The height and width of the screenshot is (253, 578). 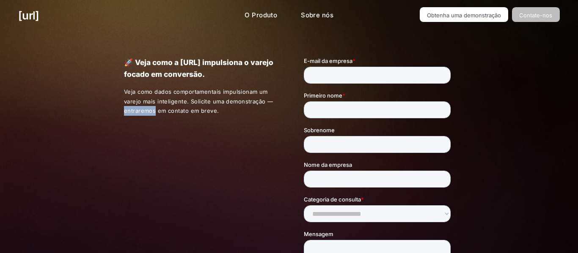 I want to click on font: O Produto, so click(x=260, y=15).